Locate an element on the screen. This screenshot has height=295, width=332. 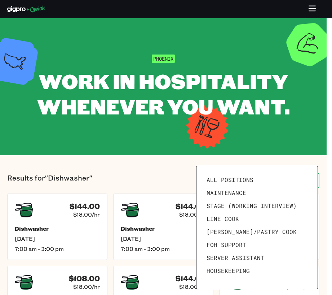
span: Server Assistant is located at coordinates (235, 257).